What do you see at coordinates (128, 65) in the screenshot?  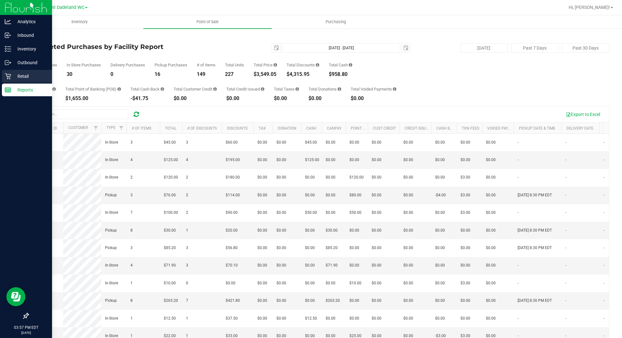 I see `div: Delivery Purchases` at bounding box center [128, 65].